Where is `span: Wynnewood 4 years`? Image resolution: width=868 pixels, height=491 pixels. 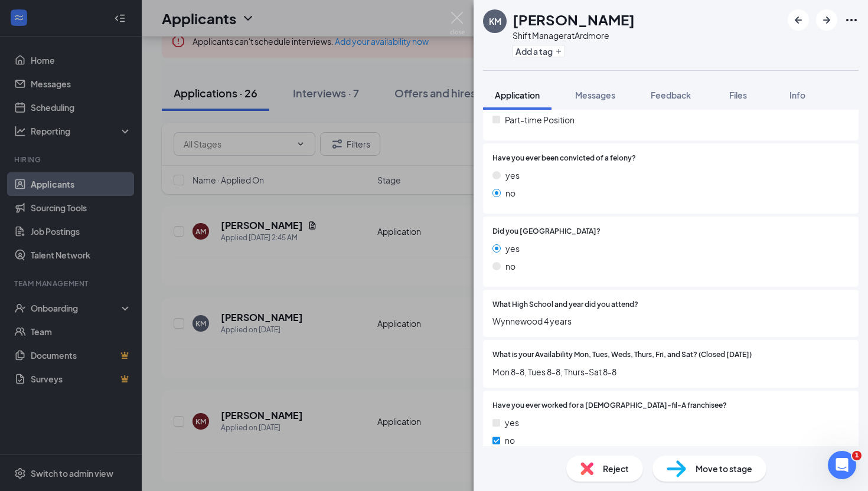
span: Wynnewood 4 years is located at coordinates (671, 321).